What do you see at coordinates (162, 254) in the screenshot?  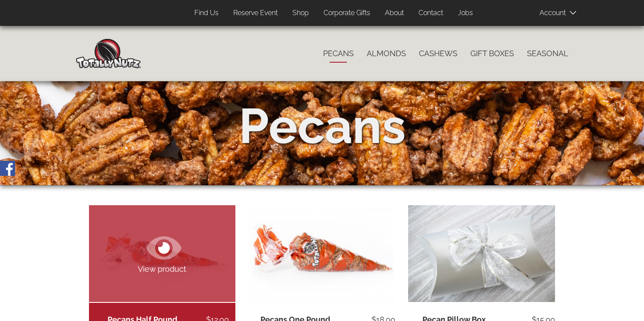 I see `a: View product` at bounding box center [162, 254].